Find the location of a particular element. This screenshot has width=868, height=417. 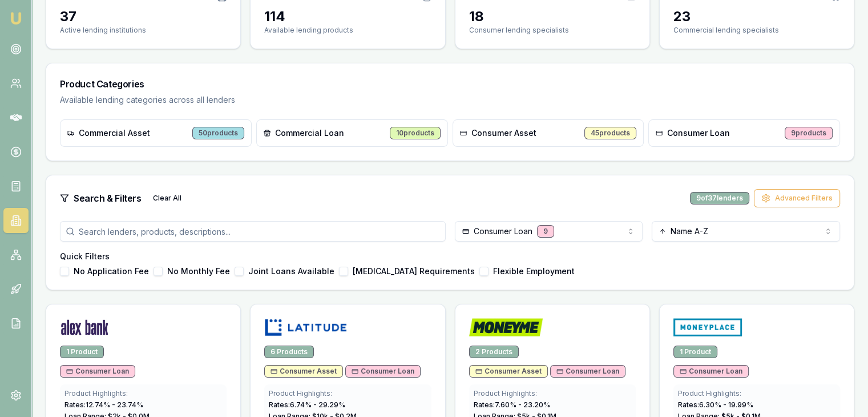

p: Consumer lending specialists is located at coordinates (553, 30).